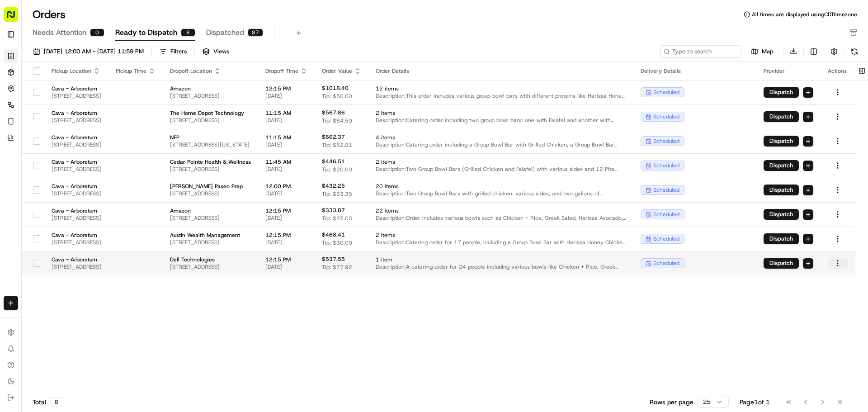 Image resolution: width=868 pixels, height=412 pixels. I want to click on span: Ready to Dispatch, so click(146, 33).